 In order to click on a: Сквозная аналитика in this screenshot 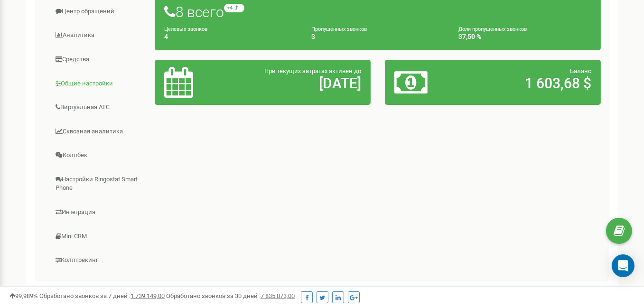, I will do `click(99, 131)`.